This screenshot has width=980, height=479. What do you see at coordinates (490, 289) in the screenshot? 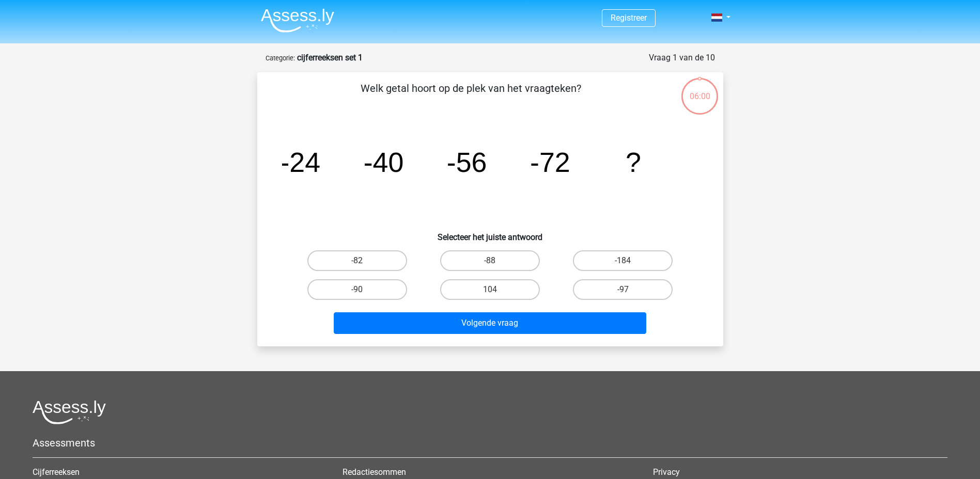
I see `label: 104` at bounding box center [490, 289].